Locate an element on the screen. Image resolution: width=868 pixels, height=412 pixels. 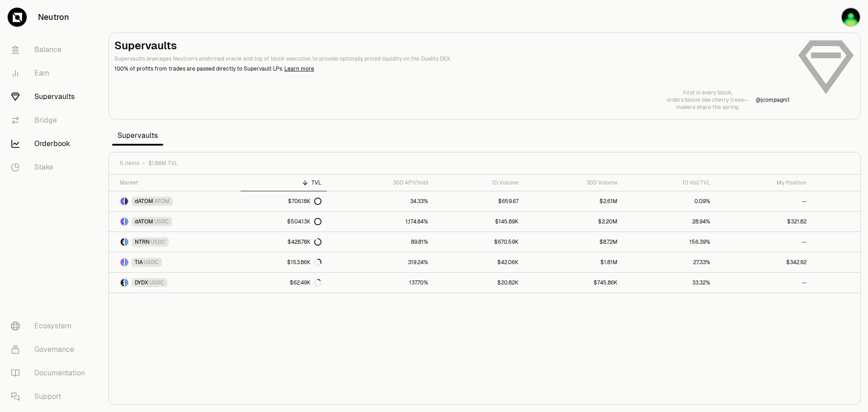
a: DYDX LogoUSDC LogoDYDXUSDC is located at coordinates (174, 283).